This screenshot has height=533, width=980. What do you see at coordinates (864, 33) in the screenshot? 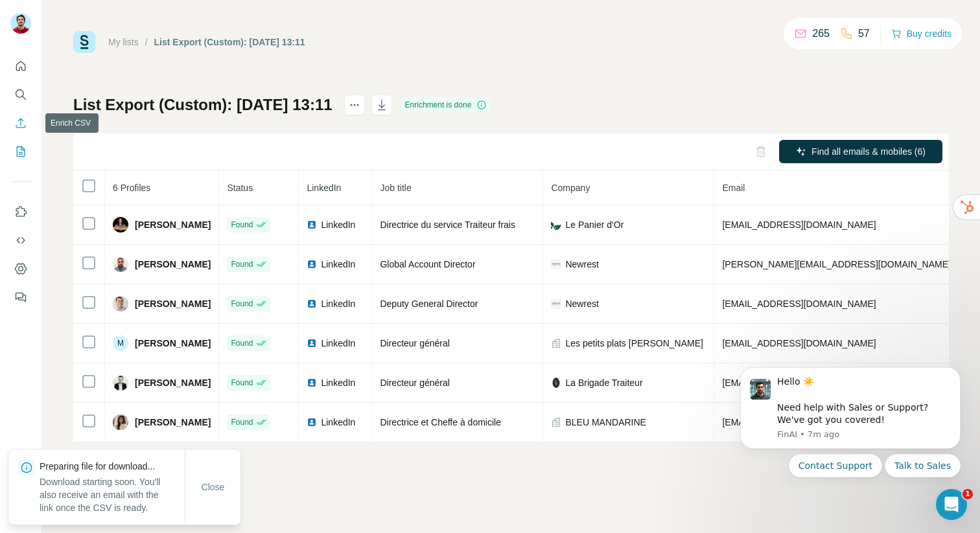
I see `p: 57` at bounding box center [864, 33].